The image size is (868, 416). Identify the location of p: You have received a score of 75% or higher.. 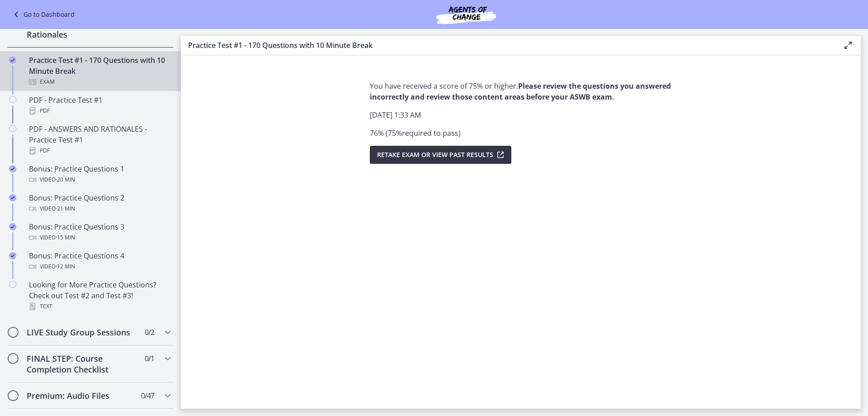
(521, 92).